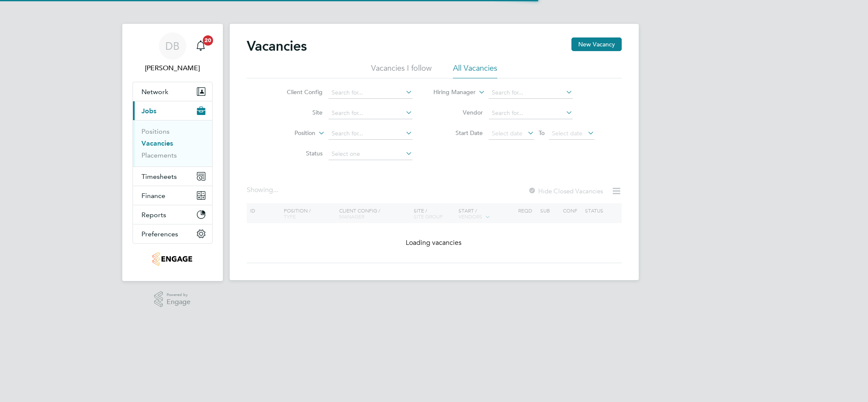 The width and height of the screenshot is (868, 402). Describe the element at coordinates (172, 46) in the screenshot. I see `span: DB` at that location.